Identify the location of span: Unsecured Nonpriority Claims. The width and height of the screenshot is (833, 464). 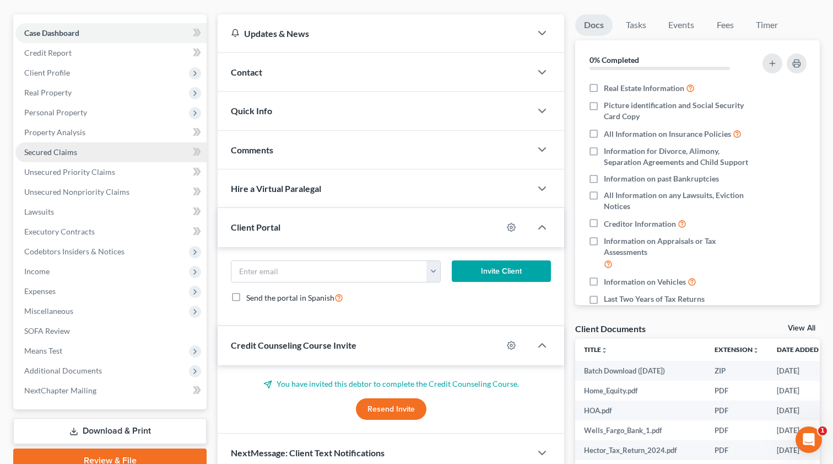
(77, 191).